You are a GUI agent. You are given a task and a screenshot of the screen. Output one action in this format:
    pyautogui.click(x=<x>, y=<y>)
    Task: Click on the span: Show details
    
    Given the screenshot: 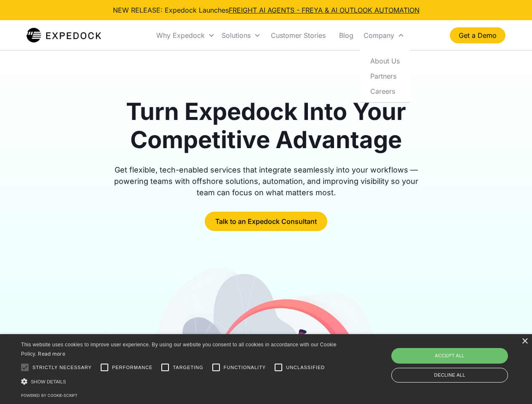 What is the action you would take?
    pyautogui.click(x=49, y=382)
    